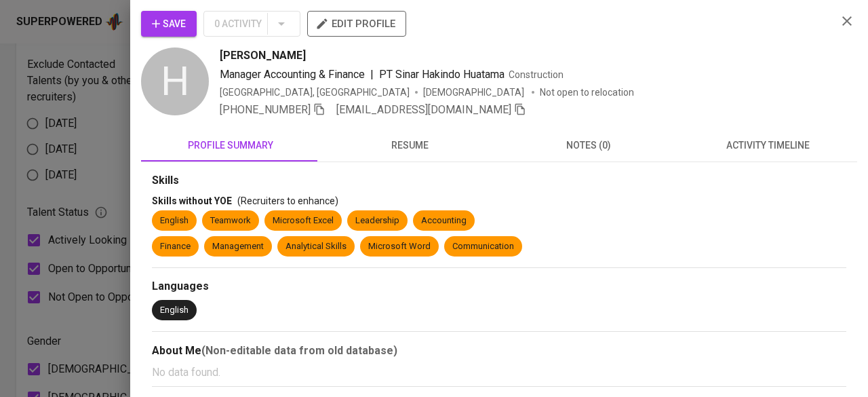 This screenshot has height=397, width=868. Describe the element at coordinates (410, 145) in the screenshot. I see `span: resume` at that location.